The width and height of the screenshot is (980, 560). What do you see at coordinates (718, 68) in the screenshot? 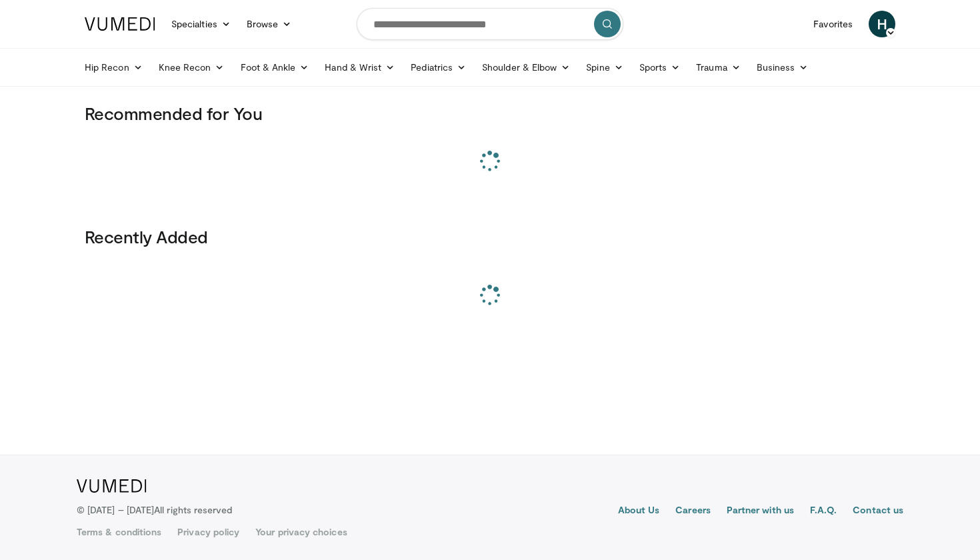
I see `a: Trauma` at bounding box center [718, 68].